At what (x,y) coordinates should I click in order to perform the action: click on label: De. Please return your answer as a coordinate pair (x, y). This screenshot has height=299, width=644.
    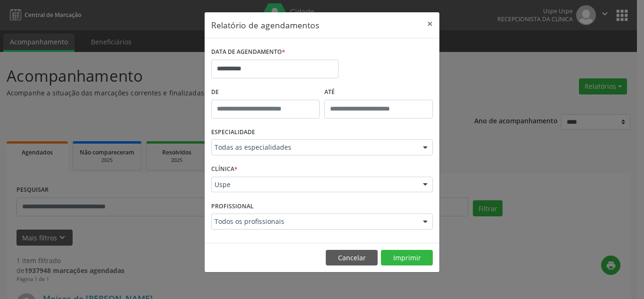
    Looking at the image, I should click on (266, 92).